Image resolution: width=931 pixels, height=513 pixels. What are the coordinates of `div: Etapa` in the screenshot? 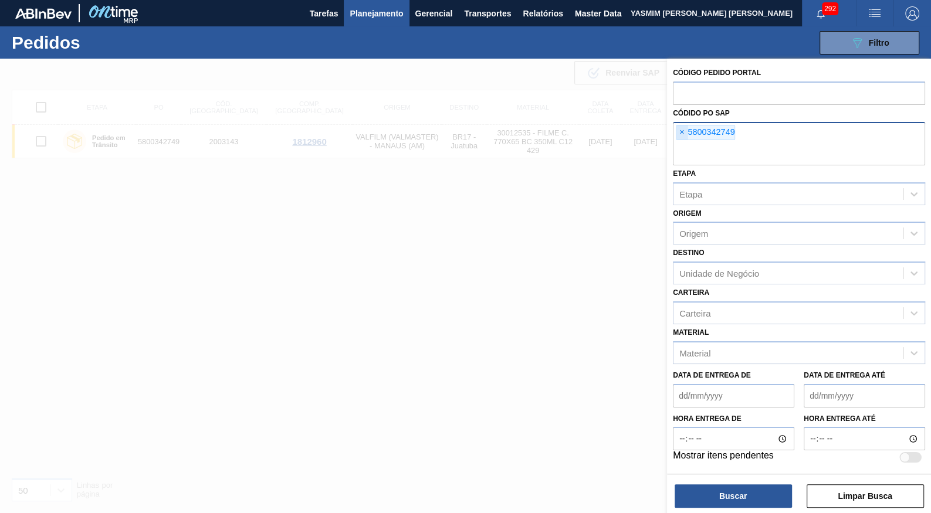 It's located at (691, 194).